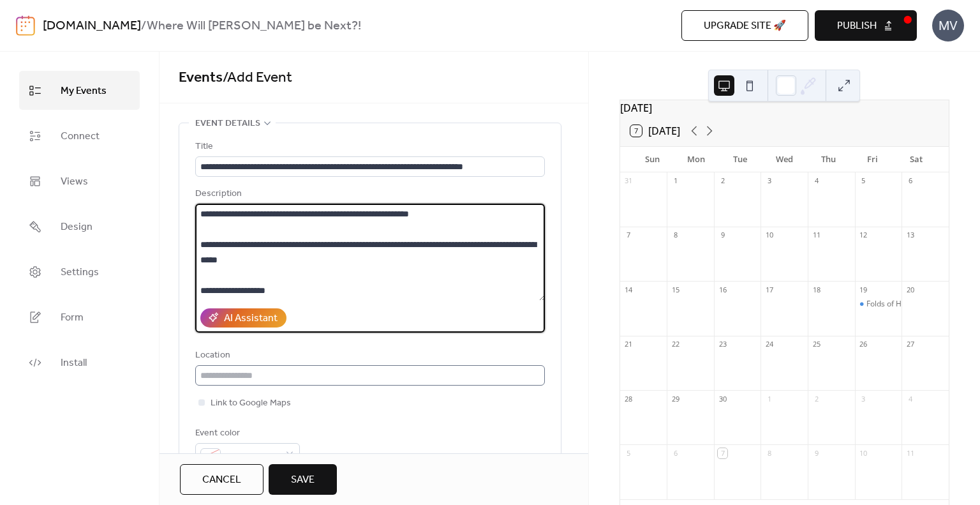 The image size is (980, 505). Describe the element at coordinates (863, 235) in the screenshot. I see `div: 12` at that location.